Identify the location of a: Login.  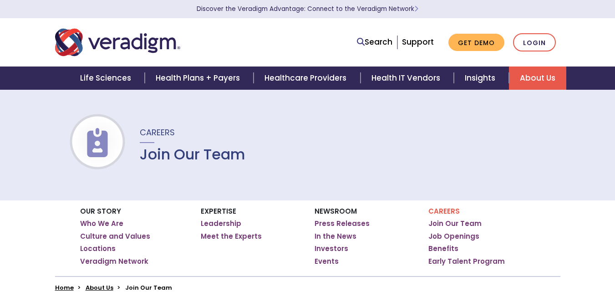
(534, 42).